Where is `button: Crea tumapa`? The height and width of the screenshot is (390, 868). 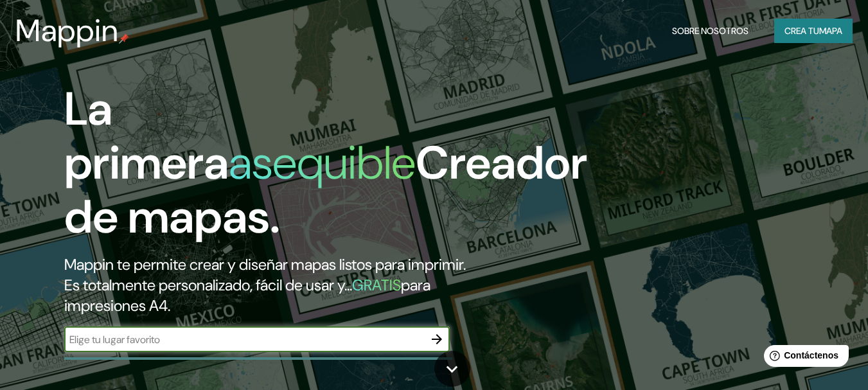
button: Crea tumapa is located at coordinates (813, 31).